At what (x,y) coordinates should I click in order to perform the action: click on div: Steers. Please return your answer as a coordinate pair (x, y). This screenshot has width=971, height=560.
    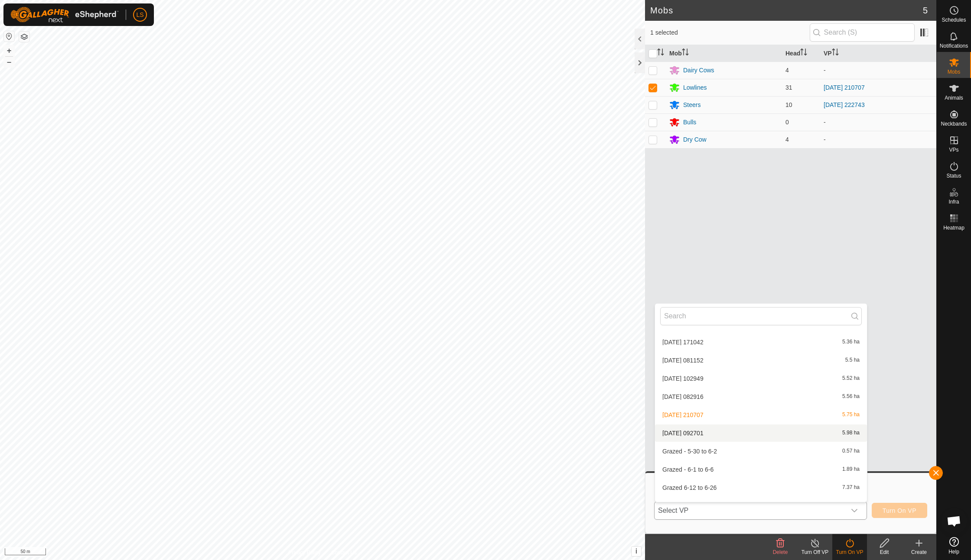
    Looking at the image, I should click on (692, 105).